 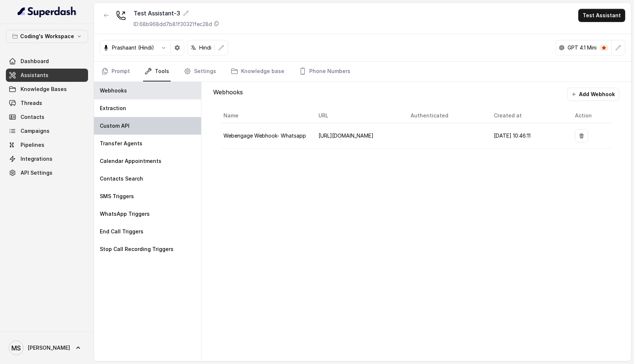 I want to click on button: Test Assistant, so click(x=602, y=16).